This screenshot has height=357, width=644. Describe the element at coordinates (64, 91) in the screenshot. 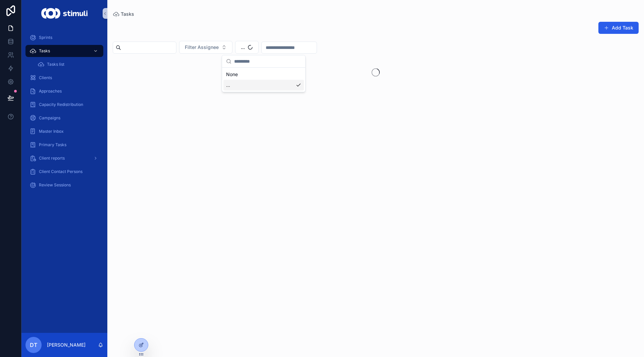

I see `a: Approaches` at that location.